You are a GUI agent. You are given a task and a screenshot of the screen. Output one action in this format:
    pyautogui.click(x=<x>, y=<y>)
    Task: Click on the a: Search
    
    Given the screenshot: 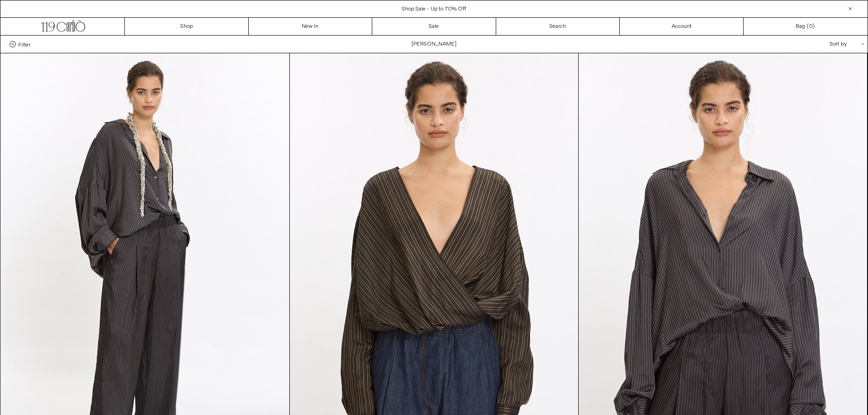 What is the action you would take?
    pyautogui.click(x=558, y=27)
    